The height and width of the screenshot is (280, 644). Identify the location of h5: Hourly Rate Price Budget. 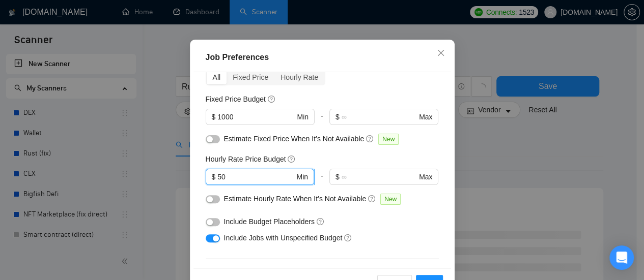
(246, 159).